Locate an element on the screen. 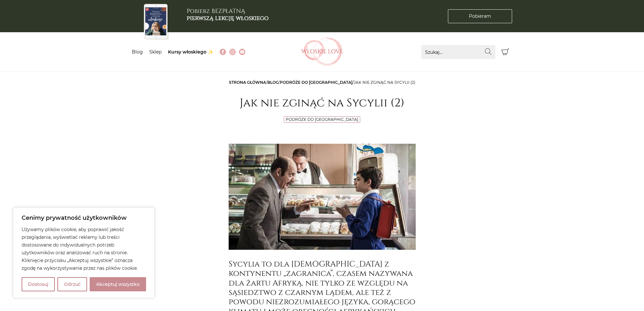  h3: Pobierz BEZPŁATNĄ is located at coordinates (228, 15).